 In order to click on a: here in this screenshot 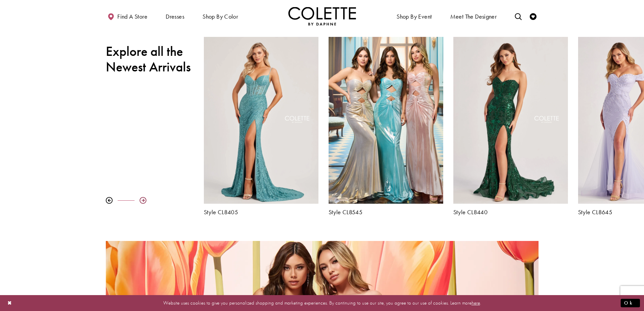, I will do `click(476, 303)`.